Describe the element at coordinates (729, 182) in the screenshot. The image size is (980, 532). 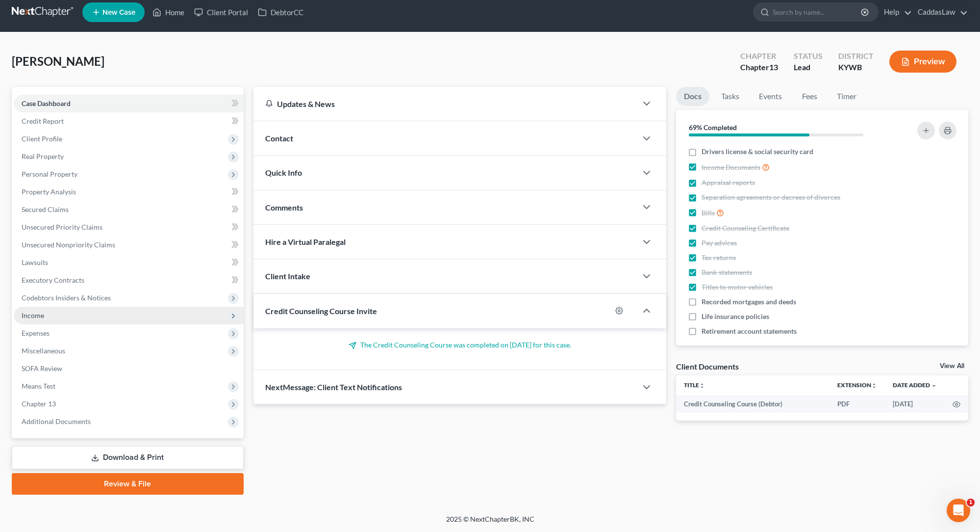
I see `span: Appraisal reports` at that location.